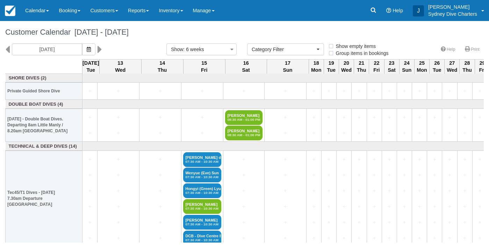 The width and height of the screenshot is (489, 245). What do you see at coordinates (418, 11) in the screenshot?
I see `div: J` at bounding box center [418, 11].